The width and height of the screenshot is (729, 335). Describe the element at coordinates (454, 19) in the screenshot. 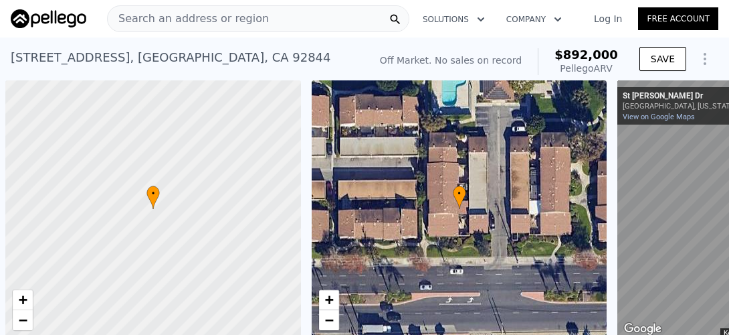

I see `button: Solutions` at that location.